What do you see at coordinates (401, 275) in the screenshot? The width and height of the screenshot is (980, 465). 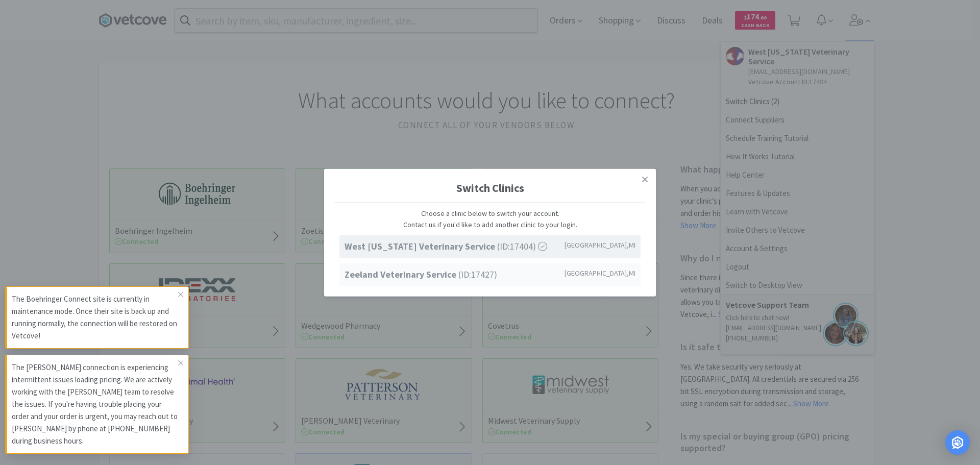 I see `strong: Zeeland Veterinary Service` at bounding box center [401, 275].